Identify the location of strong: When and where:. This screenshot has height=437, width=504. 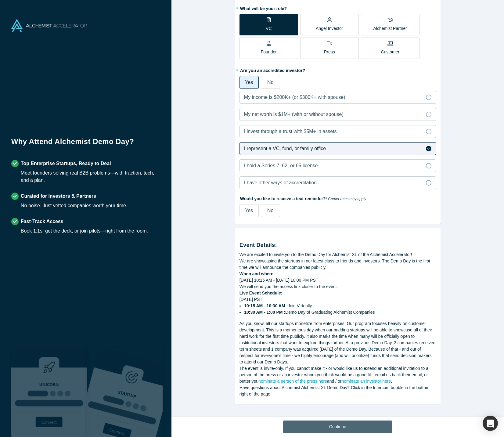
(257, 274).